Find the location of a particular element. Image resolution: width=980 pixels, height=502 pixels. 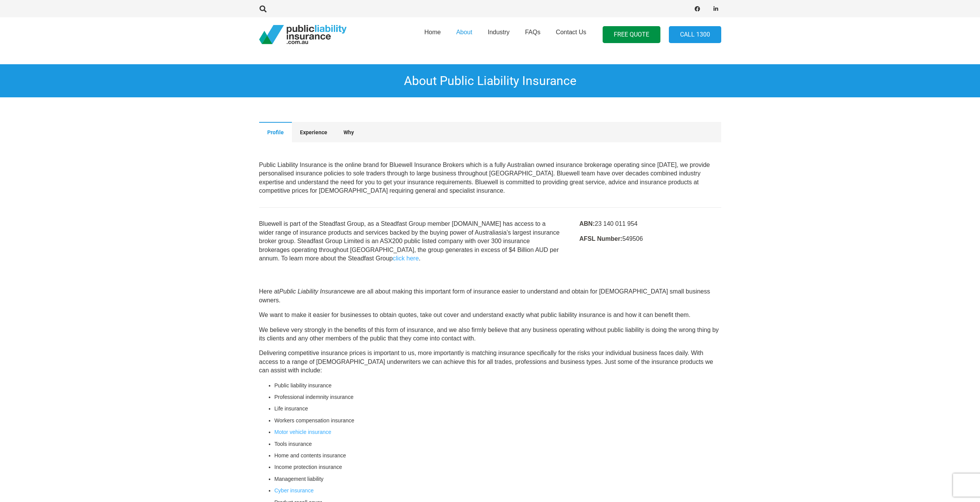

a: About is located at coordinates (464, 35).